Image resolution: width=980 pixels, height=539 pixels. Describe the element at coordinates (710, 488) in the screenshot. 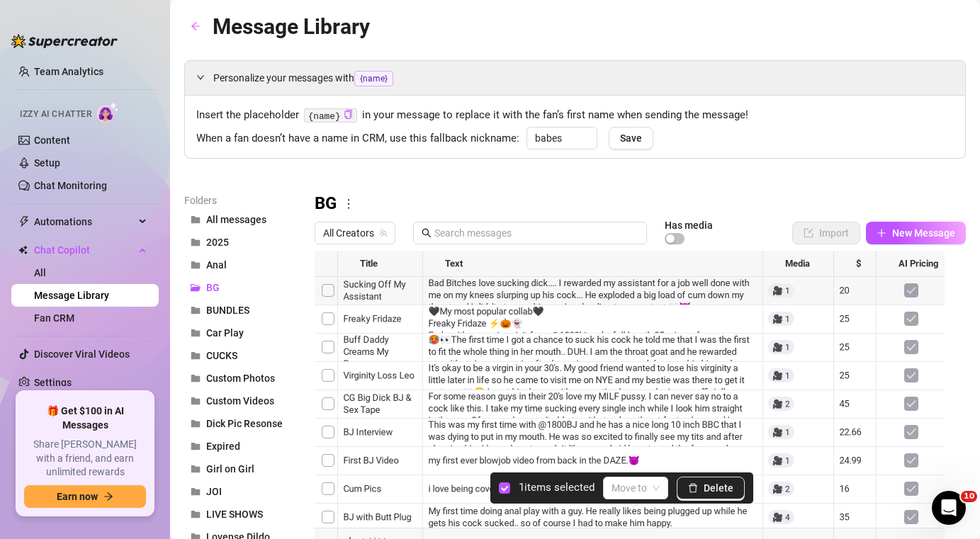

I see `button: Delete` at that location.